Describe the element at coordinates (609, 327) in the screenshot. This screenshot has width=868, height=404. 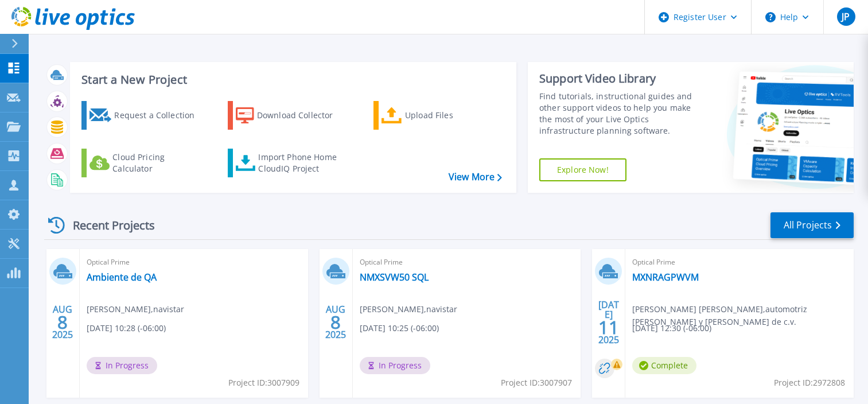
I see `span: 11` at that location.